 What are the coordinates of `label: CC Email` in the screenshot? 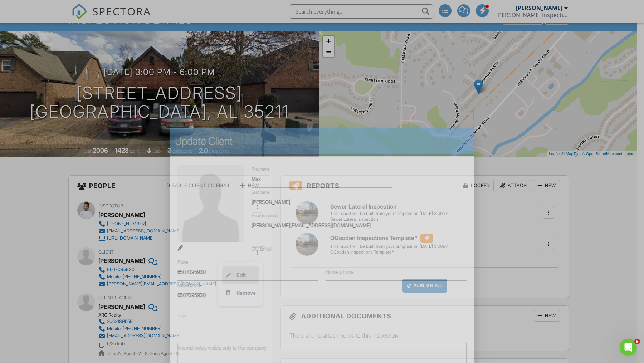 It's located at (261, 248).